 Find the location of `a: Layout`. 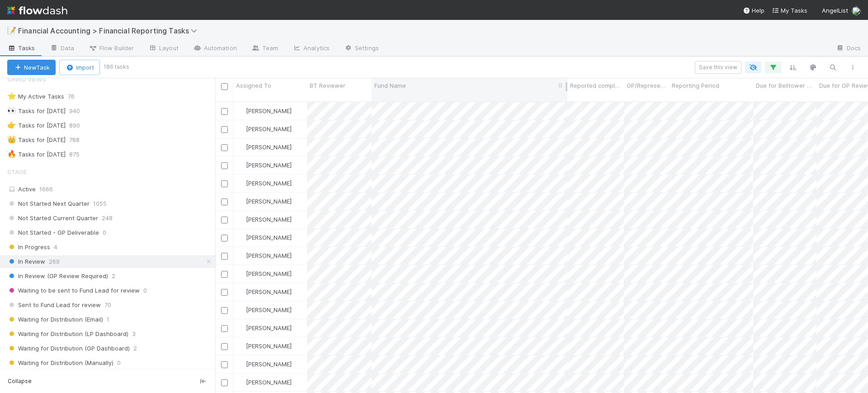

a: Layout is located at coordinates (163, 49).